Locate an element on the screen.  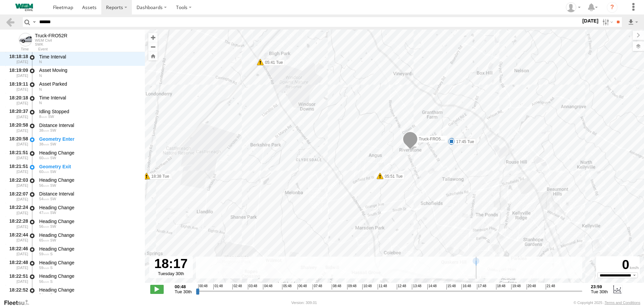
span: 11:48 is located at coordinates (383, 287).